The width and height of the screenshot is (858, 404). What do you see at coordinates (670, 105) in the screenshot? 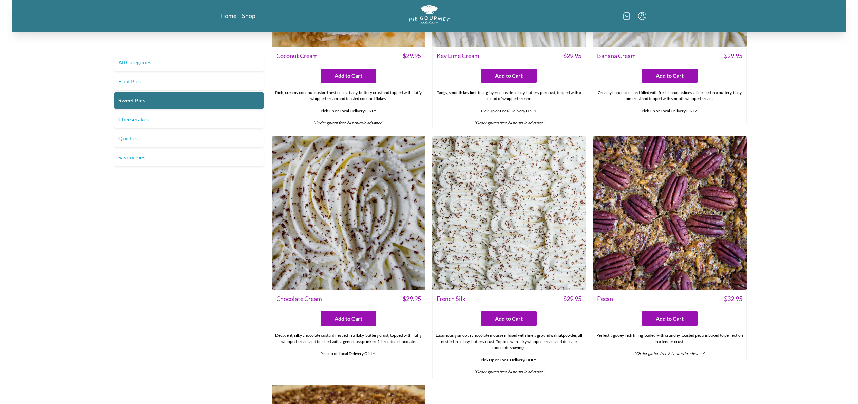
I see `div: Creamy banana custard filled with fresh banana slices, all nestled in a buttery, flaky pie crust ...` at bounding box center [670, 105].